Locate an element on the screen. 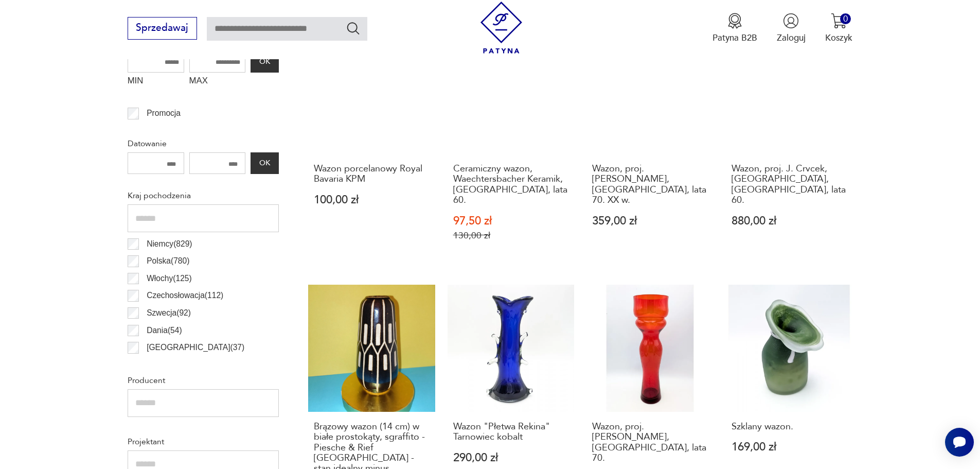 The width and height of the screenshot is (980, 469). h3: Szklany wazon. is located at coordinates (789, 426).